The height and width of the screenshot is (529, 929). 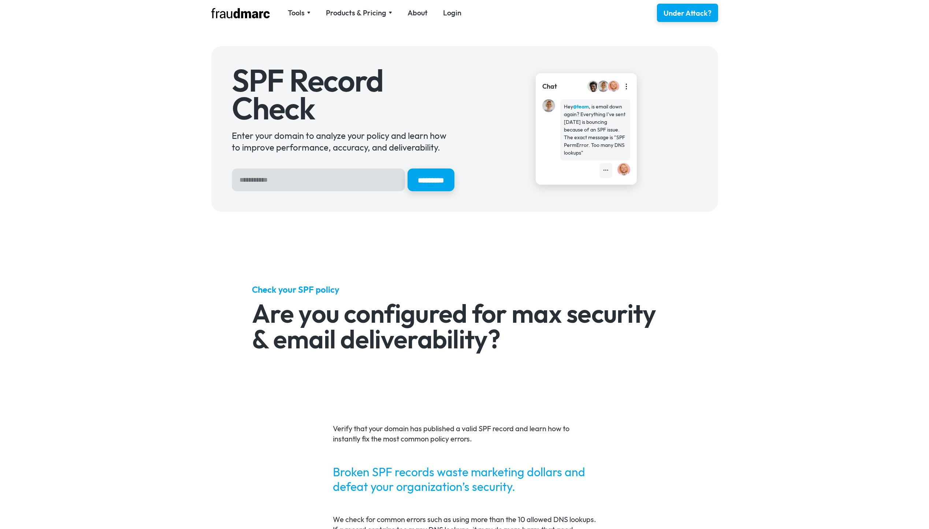 What do you see at coordinates (417, 13) in the screenshot?
I see `a: About` at bounding box center [417, 13].